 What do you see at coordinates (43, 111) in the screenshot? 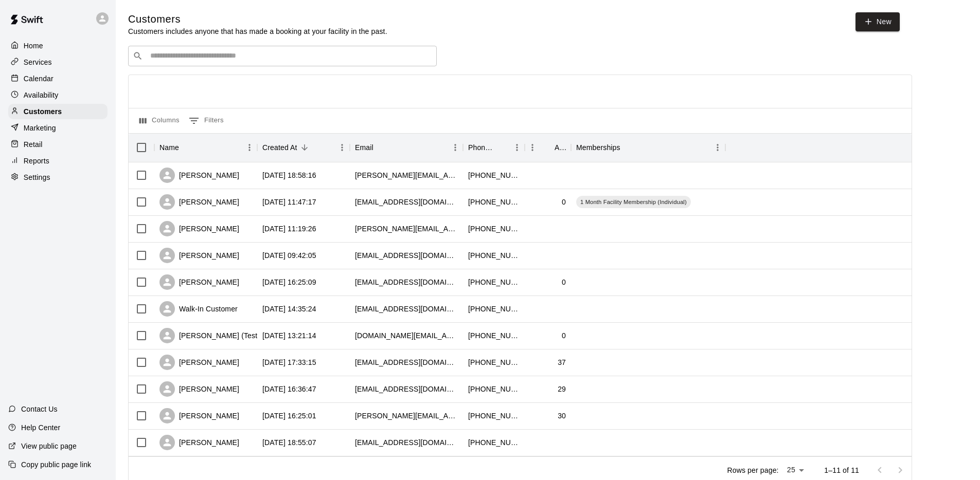
I see `p: Customers` at bounding box center [43, 111].